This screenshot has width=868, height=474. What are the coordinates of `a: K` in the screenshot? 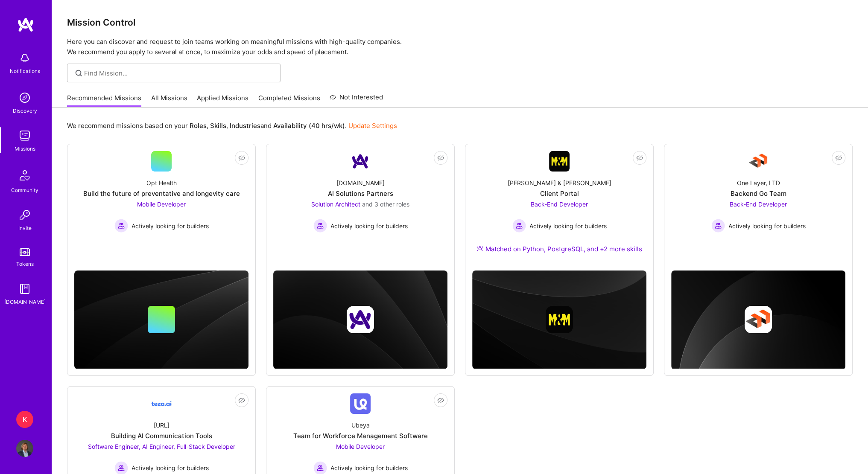 It's located at (25, 419).